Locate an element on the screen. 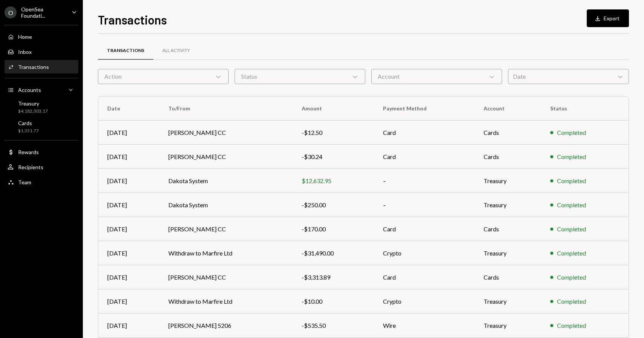 Image resolution: width=644 pixels, height=338 pixels. a: Treasury$4,182,303.17 is located at coordinates (41, 107).